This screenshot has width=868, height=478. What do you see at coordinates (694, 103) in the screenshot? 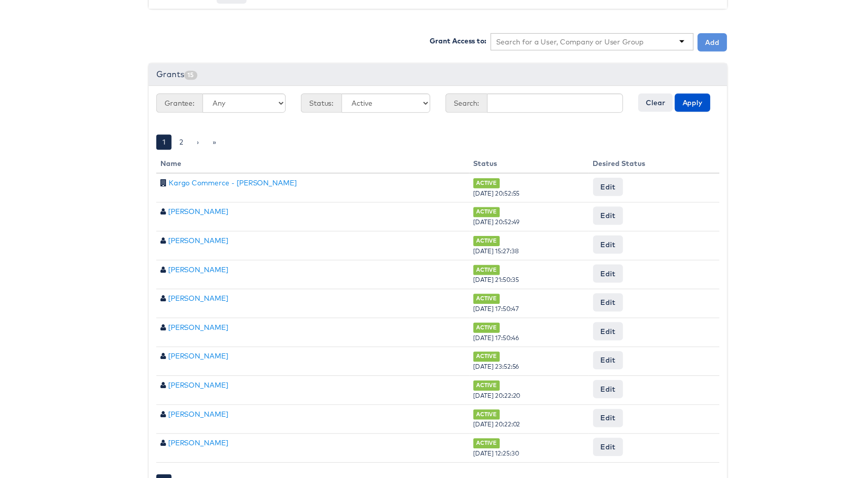
I see `button: Apply` at bounding box center [694, 103].